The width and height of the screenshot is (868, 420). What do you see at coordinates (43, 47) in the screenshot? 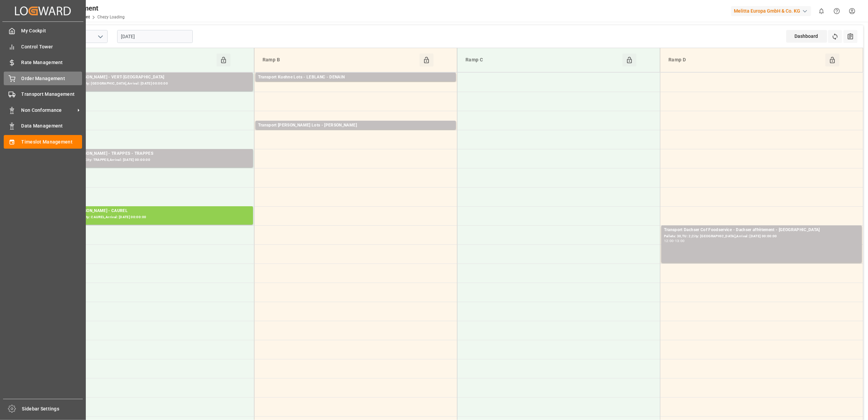
I see `a: Control Tower` at bounding box center [43, 47].